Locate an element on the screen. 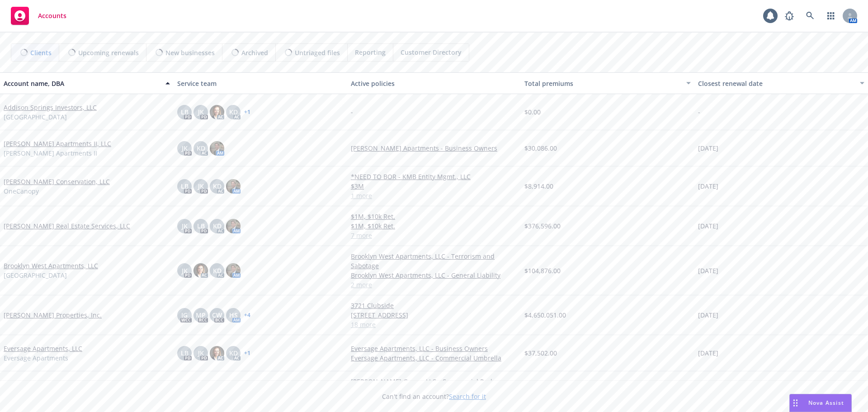 This screenshot has width=868, height=412. span: $0.00 is located at coordinates (532, 111).